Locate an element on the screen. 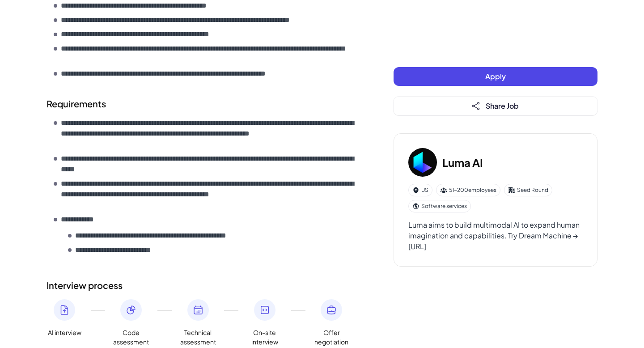 This screenshot has height=348, width=644. span: Code assessment is located at coordinates (131, 337).